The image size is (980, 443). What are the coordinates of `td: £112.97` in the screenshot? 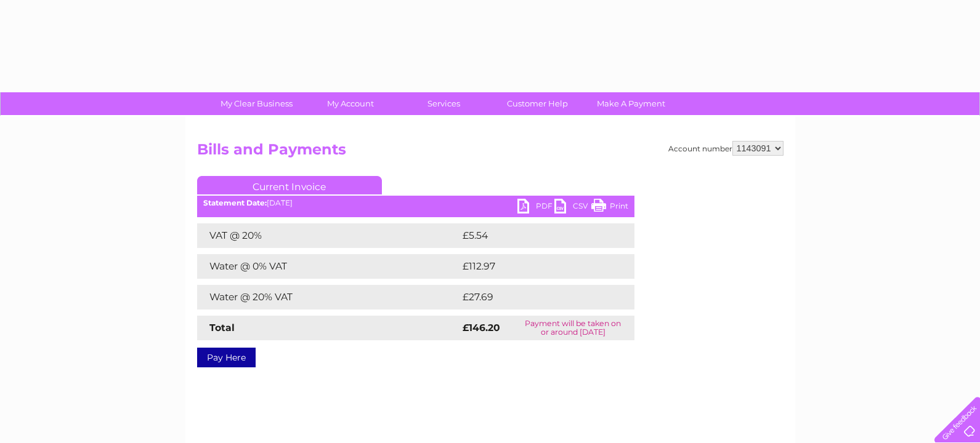 It's located at (535, 267).